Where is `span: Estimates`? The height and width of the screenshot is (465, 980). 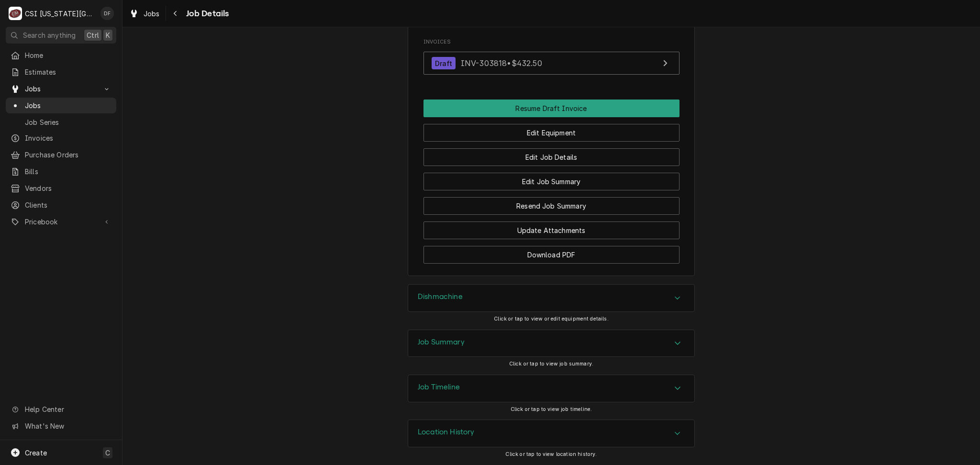 span: Estimates is located at coordinates (68, 72).